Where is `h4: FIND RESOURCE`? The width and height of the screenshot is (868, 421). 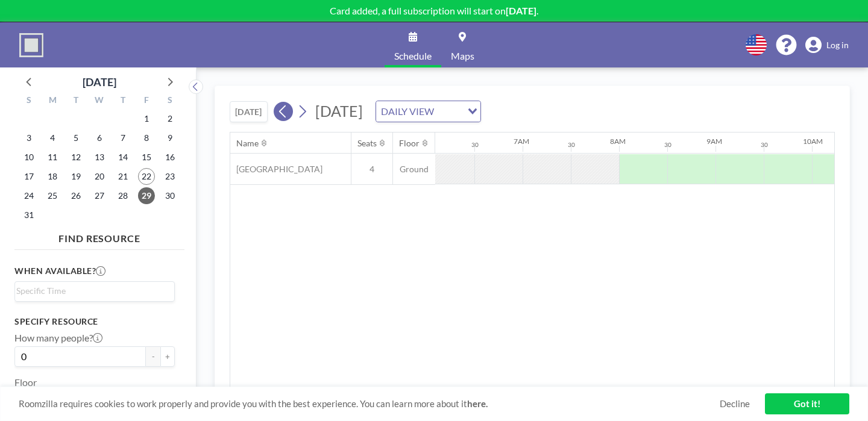 h4: FIND RESOURCE is located at coordinates (99, 236).